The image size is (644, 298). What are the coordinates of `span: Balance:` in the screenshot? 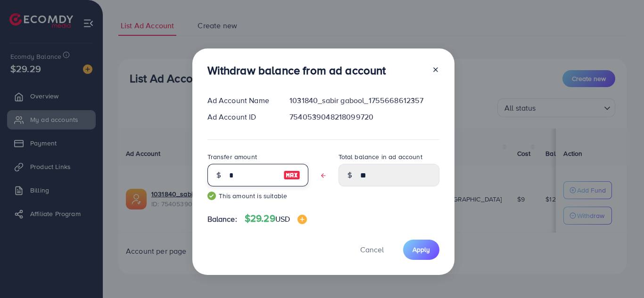 It's located at (222, 219).